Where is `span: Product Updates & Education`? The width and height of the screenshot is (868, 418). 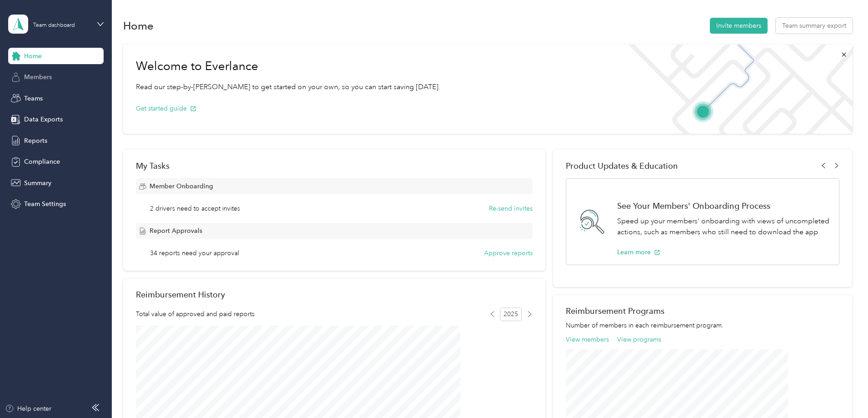
span: Product Updates & Education is located at coordinates (622, 166).